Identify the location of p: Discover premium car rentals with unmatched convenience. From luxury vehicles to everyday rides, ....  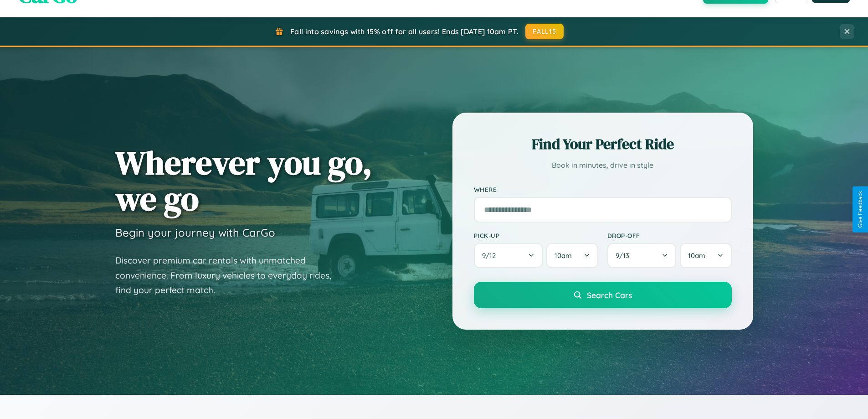
(229, 276).